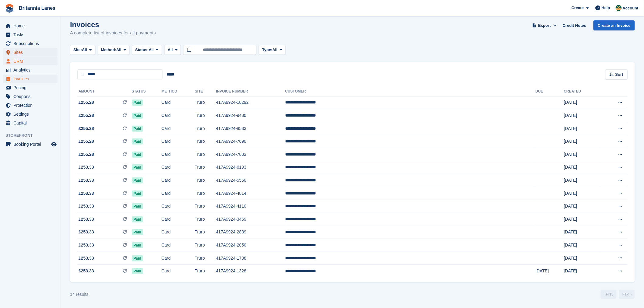 The width and height of the screenshot is (644, 308). What do you see at coordinates (32, 61) in the screenshot?
I see `span: CRM` at bounding box center [32, 61].